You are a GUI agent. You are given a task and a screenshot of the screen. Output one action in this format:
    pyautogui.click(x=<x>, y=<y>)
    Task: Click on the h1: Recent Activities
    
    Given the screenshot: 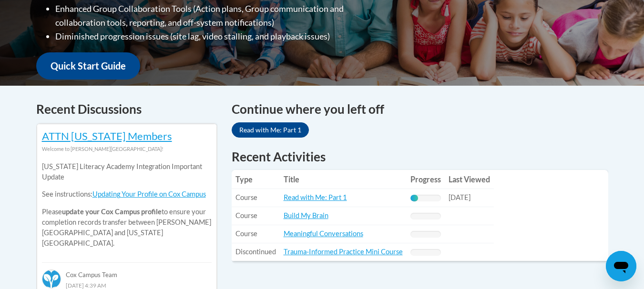 What is the action you would take?
    pyautogui.click(x=420, y=157)
    